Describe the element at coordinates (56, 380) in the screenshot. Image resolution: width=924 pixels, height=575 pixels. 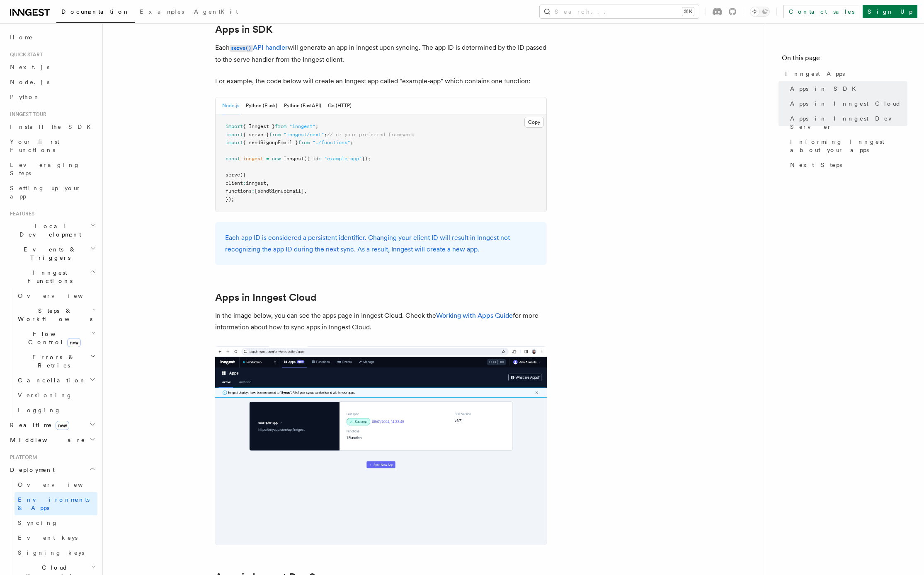
I see `button: Cancellation` at that location.